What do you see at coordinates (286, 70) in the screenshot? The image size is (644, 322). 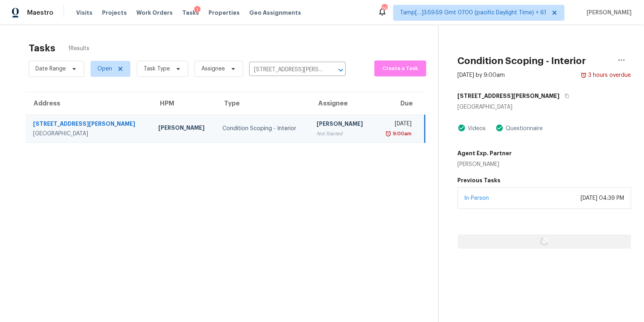 I see `input: Search by address` at bounding box center [286, 70].